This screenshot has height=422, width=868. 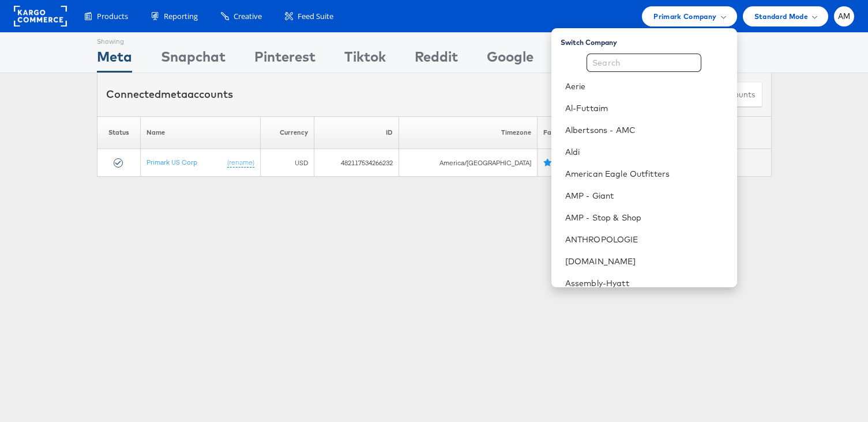 I want to click on div: Meta, so click(x=114, y=59).